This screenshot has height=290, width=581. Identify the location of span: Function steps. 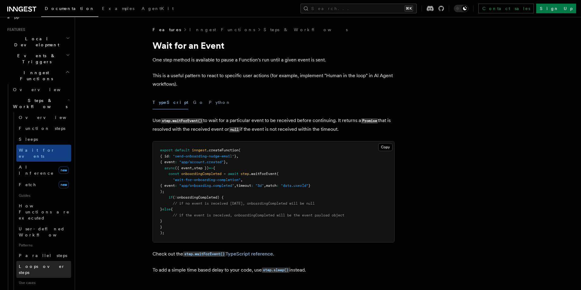
(42, 128).